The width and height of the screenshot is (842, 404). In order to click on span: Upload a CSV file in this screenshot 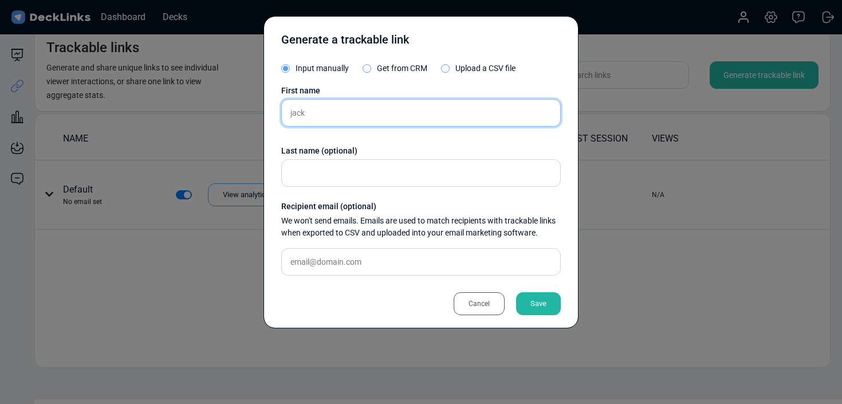, I will do `click(485, 68)`.